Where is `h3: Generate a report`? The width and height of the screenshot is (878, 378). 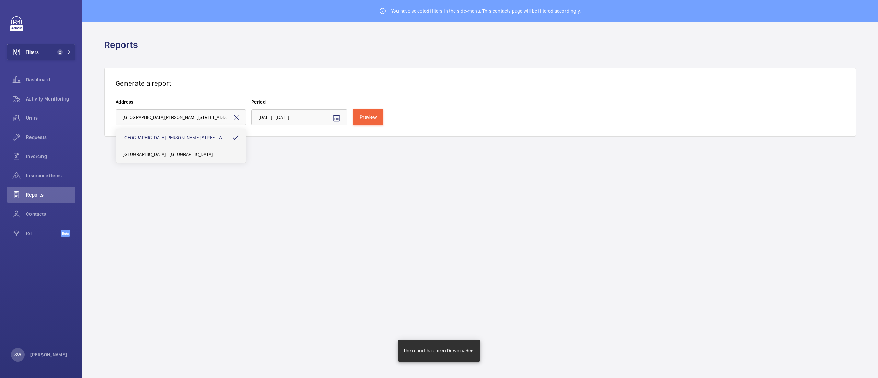
h3: Generate a report is located at coordinates (480, 83).